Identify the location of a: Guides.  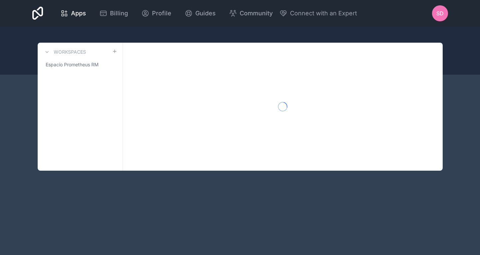
(200, 13).